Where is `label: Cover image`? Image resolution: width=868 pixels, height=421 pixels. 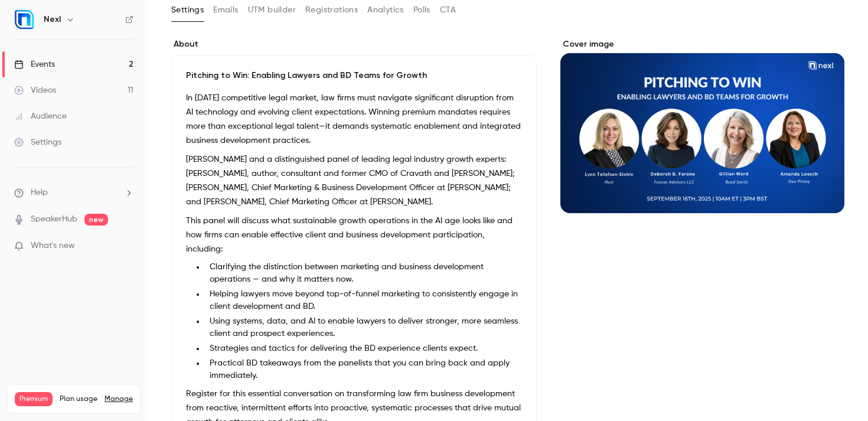
label: Cover image is located at coordinates (702, 44).